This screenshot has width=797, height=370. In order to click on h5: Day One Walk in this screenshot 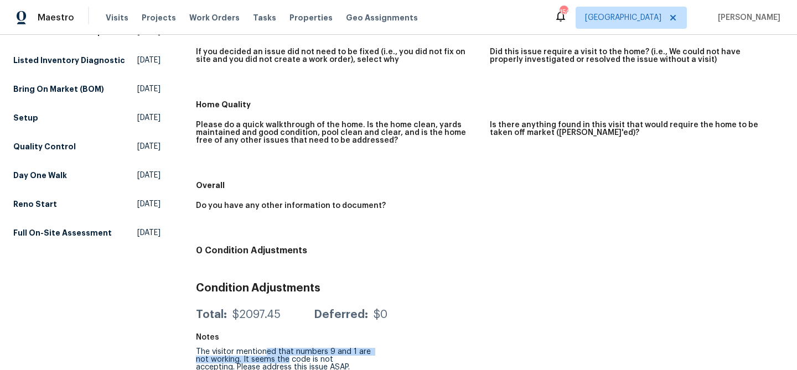, I will do `click(40, 175)`.